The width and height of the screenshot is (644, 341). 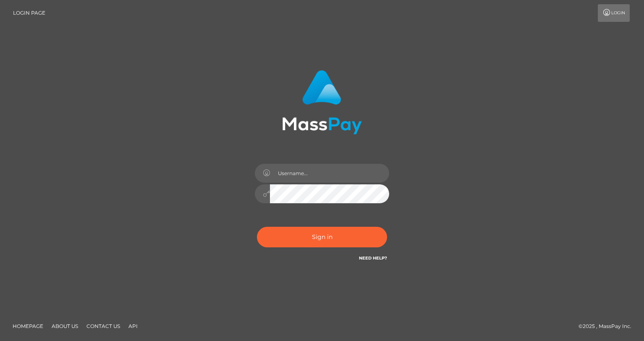 I want to click on button: Sign in, so click(x=322, y=237).